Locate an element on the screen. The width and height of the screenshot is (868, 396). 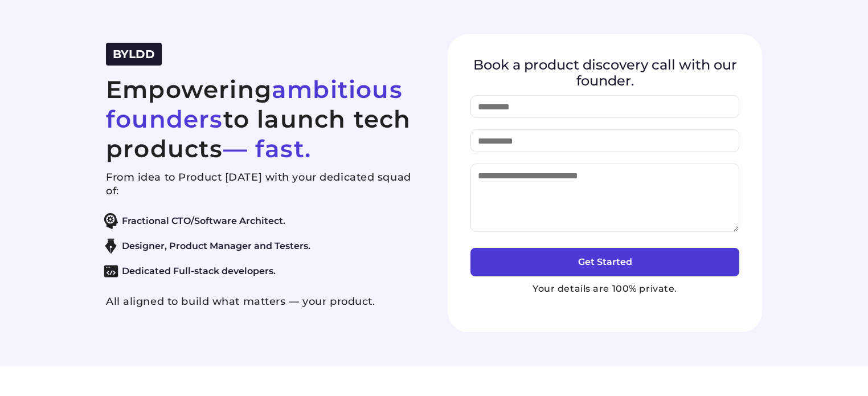
span: ambitious founders is located at coordinates (254, 104).